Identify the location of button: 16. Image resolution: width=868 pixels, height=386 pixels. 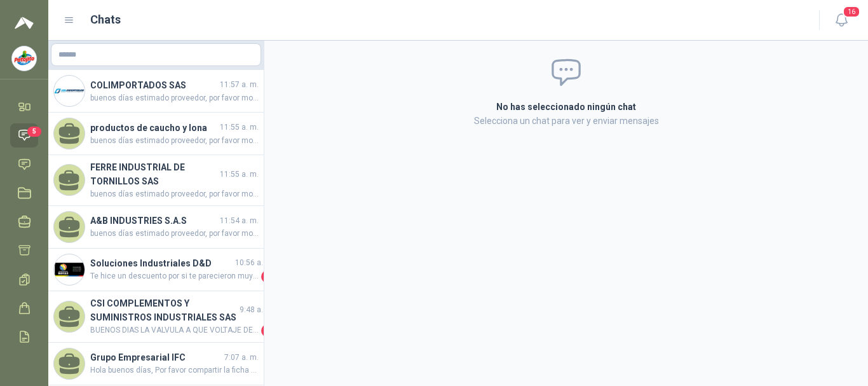
(842, 20).